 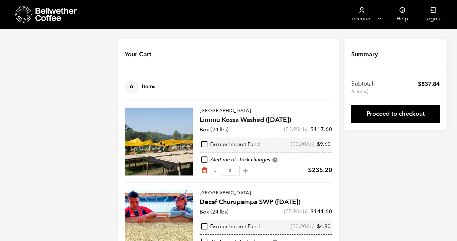 I want to click on bdi: 4.90, so click(x=292, y=129).